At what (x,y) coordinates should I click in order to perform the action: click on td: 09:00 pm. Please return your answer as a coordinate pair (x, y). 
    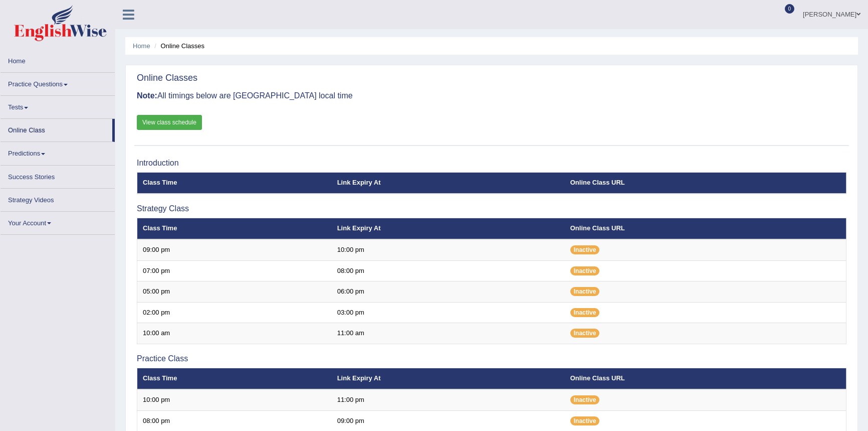
    Looking at the image, I should click on (235, 250).